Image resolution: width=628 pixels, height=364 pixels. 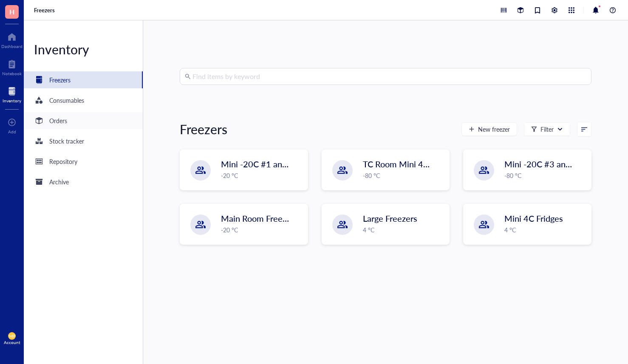 What do you see at coordinates (259, 218) in the screenshot?
I see `span: Main Room Freezers` at bounding box center [259, 218].